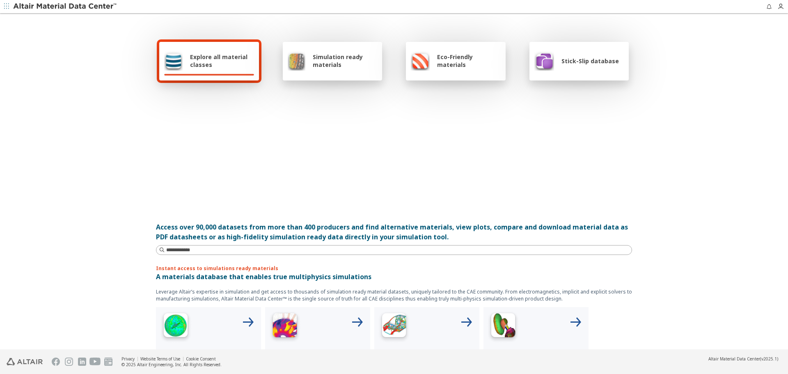  I want to click on img: Structural Analyses Icon, so click(394, 327).